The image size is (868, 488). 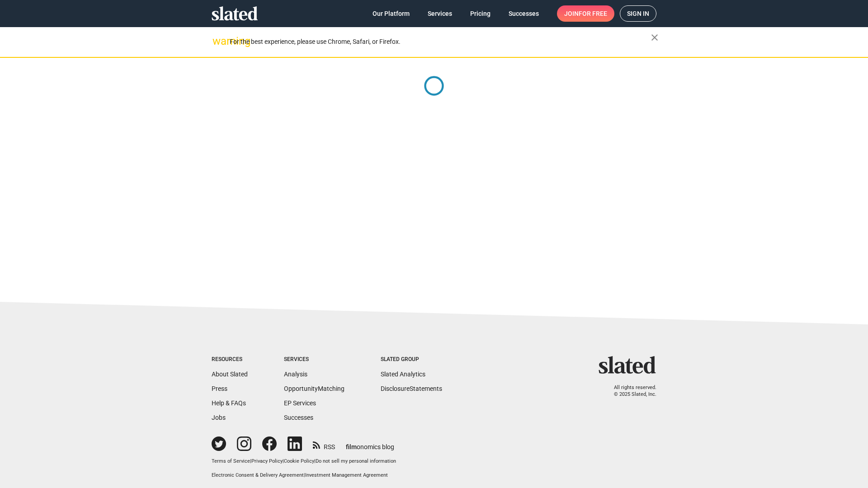 I want to click on span: Successes, so click(x=523, y=13).